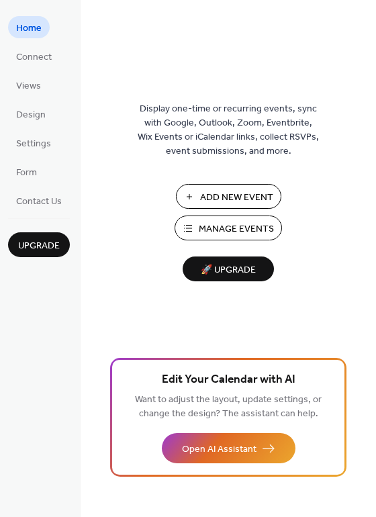 This screenshot has width=376, height=517. I want to click on button: Open AI Assistant, so click(229, 448).